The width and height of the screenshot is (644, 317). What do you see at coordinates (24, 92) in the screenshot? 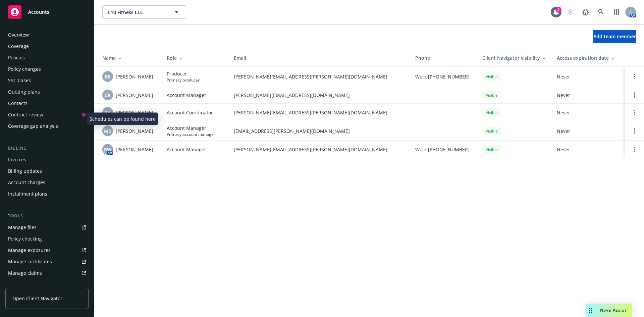
I see `div: Quoting plans` at bounding box center [24, 92].